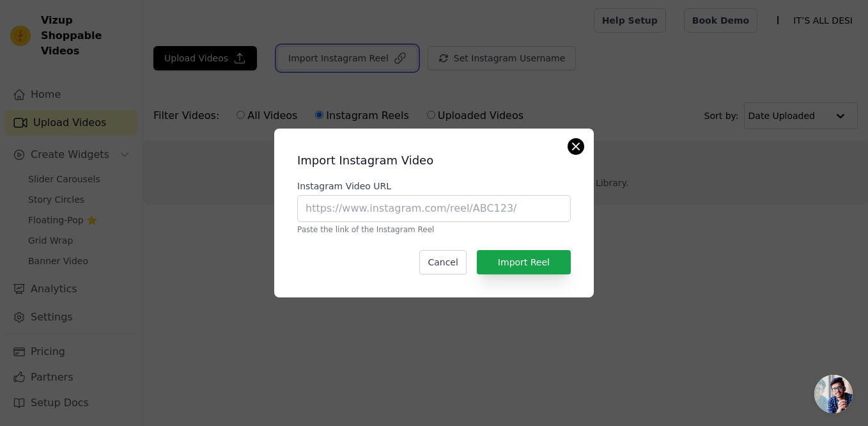 Image resolution: width=868 pixels, height=426 pixels. What do you see at coordinates (576, 146) in the screenshot?
I see `button: Close modal` at bounding box center [576, 146].